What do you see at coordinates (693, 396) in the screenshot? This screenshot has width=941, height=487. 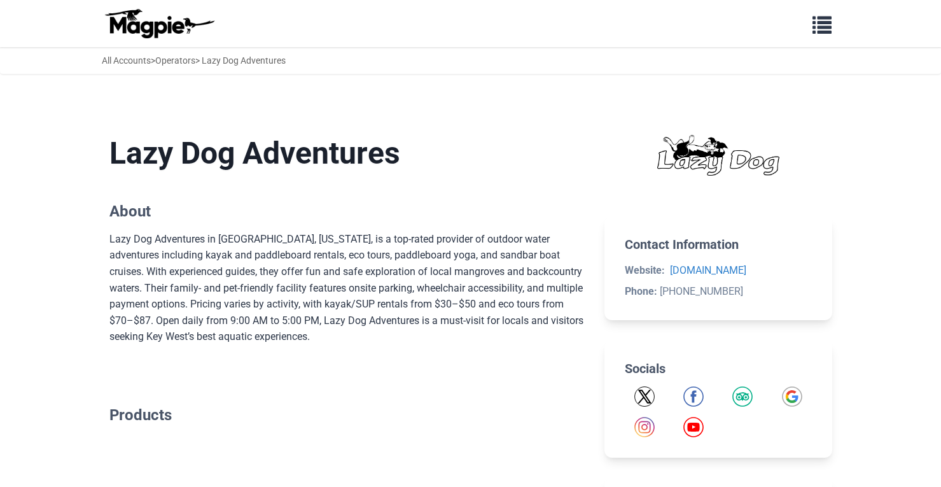 I see `img: Facebook icon` at bounding box center [693, 396].